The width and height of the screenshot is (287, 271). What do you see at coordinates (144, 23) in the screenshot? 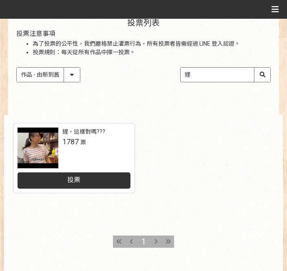
I see `h2: 投票列表` at bounding box center [144, 23].